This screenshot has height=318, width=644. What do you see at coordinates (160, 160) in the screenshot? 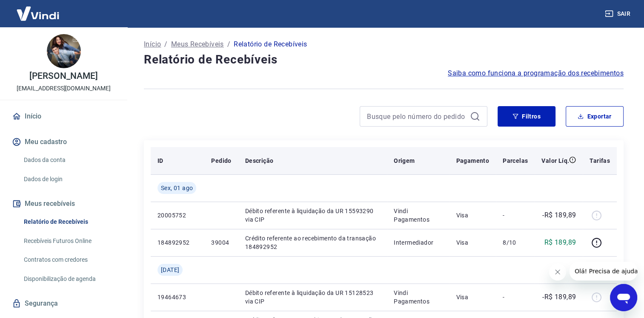
I see `p: ID` at bounding box center [160, 160].